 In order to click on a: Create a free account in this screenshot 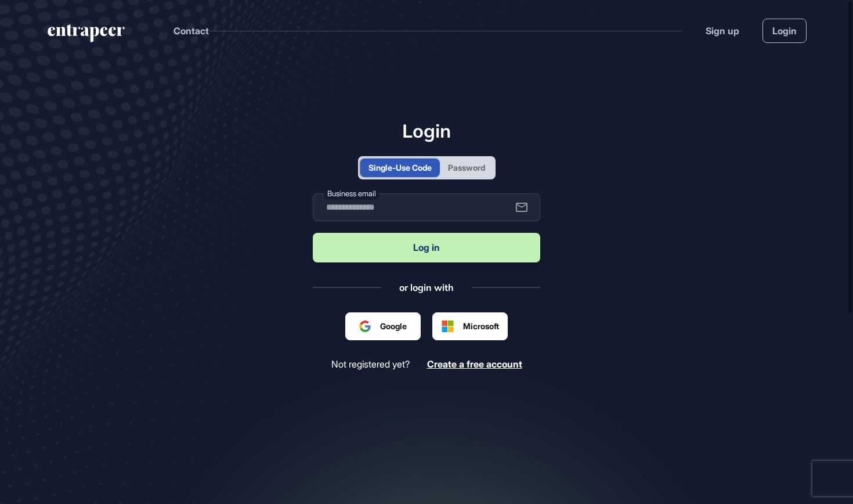, I will do `click(475, 364)`.